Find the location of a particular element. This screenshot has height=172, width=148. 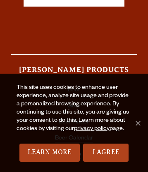

span: No is located at coordinates (137, 123).